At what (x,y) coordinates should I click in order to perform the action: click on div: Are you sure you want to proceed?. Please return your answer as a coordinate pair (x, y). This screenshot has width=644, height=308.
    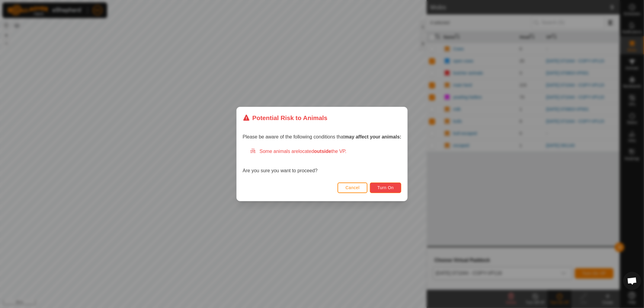
    Looking at the image, I should click on (322, 161).